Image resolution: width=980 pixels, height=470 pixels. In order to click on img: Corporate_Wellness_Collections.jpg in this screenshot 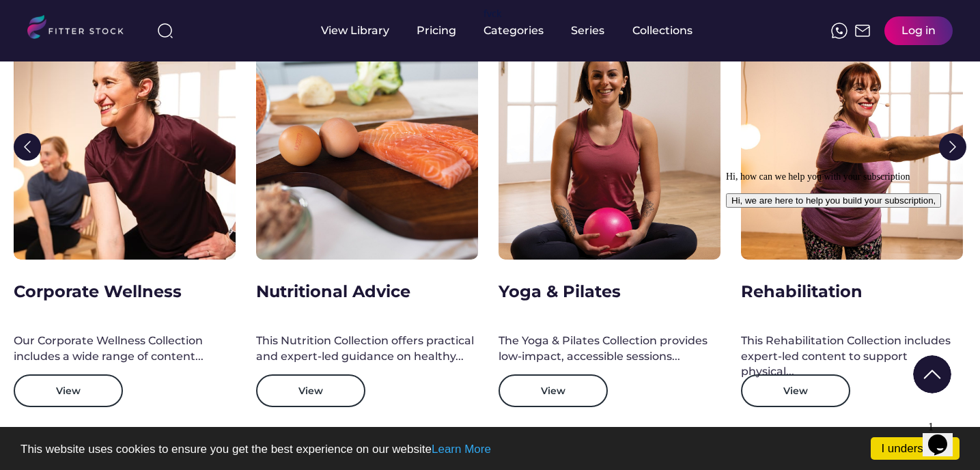, I will do `click(124, 148)`.